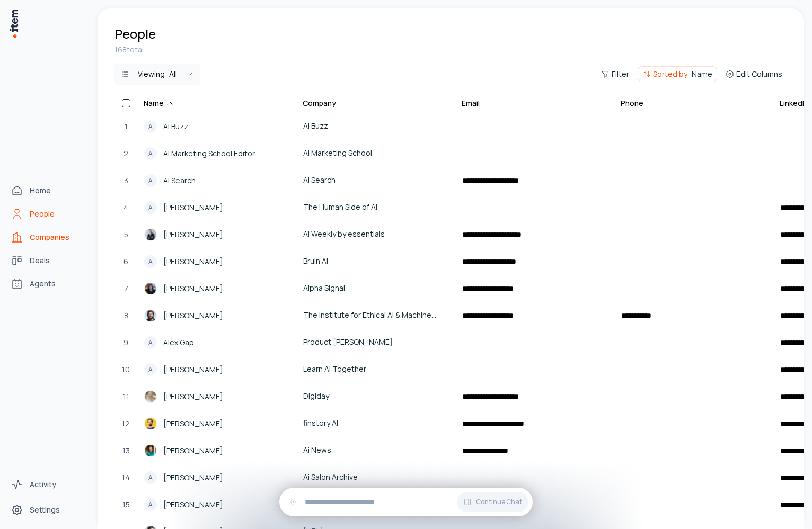 This screenshot has width=812, height=529. I want to click on a: AAI Search, so click(216, 181).